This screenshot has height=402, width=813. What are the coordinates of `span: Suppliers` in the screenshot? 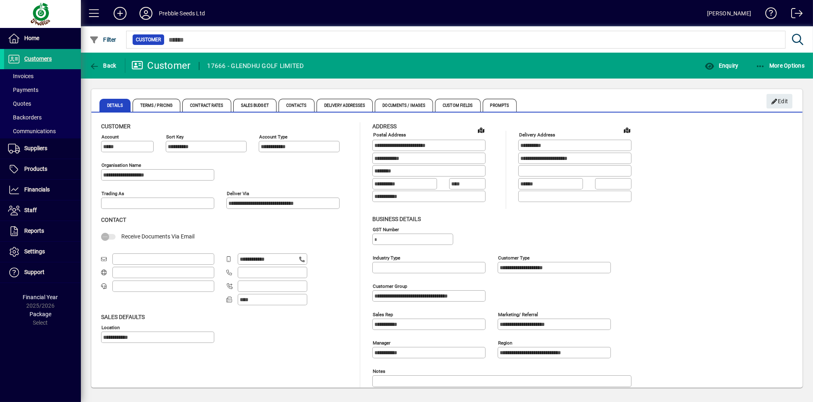 It's located at (36, 148).